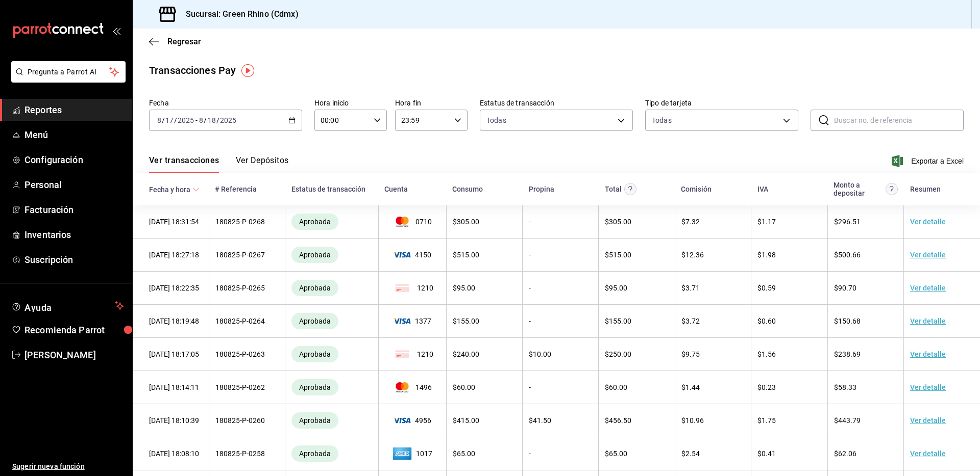 The width and height of the screenshot is (980, 476). What do you see at coordinates (540, 421) in the screenshot?
I see `span: $ 41.50` at bounding box center [540, 421].